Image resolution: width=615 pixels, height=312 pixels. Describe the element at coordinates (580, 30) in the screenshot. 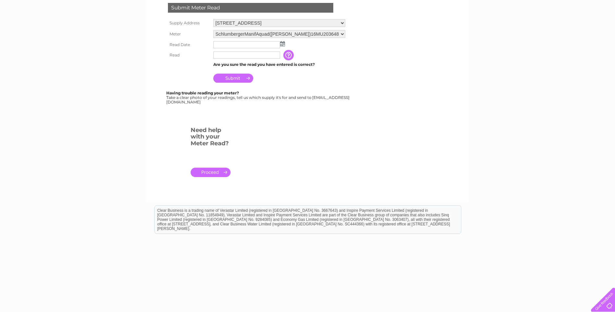

I see `a: Contact` at that location.